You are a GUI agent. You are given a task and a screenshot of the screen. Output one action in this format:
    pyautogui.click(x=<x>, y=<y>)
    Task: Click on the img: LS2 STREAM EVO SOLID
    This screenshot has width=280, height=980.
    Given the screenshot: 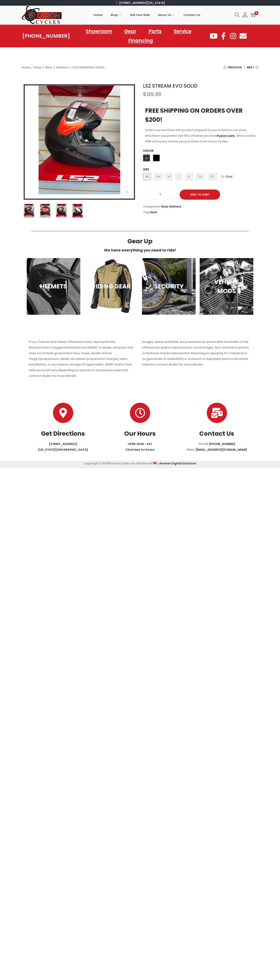 What is the action you would take?
    pyautogui.click(x=79, y=140)
    